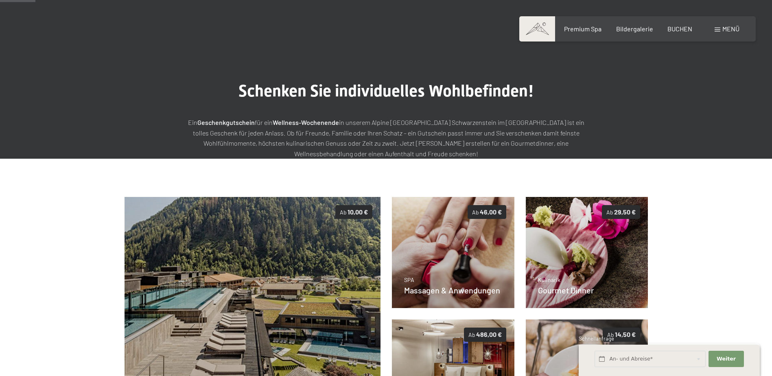 This screenshot has height=376, width=772. Describe the element at coordinates (680, 28) in the screenshot. I see `a: BUCHEN` at that location.